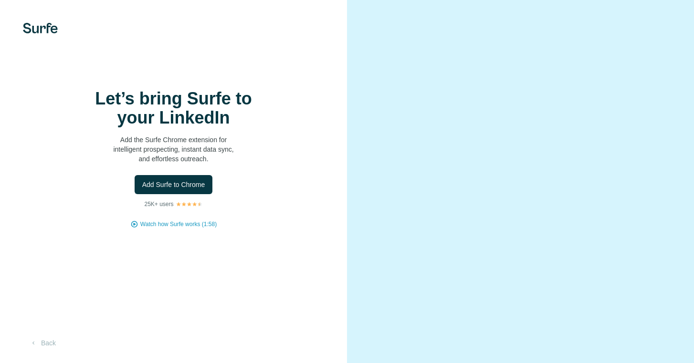 This screenshot has width=694, height=363. Describe the element at coordinates (174, 108) in the screenshot. I see `h1: Let’s bring Surfe to your LinkedIn` at that location.